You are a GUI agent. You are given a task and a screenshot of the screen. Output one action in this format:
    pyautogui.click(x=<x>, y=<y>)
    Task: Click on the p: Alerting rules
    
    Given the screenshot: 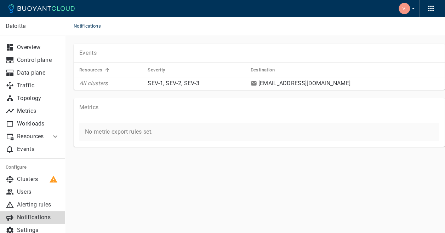 What is the action you would take?
    pyautogui.click(x=38, y=205)
    